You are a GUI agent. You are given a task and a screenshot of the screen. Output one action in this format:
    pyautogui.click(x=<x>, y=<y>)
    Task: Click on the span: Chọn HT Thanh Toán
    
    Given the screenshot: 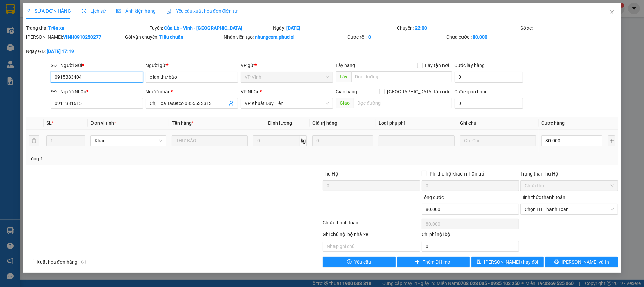 What is the action you would take?
    pyautogui.click(x=569, y=209)
    